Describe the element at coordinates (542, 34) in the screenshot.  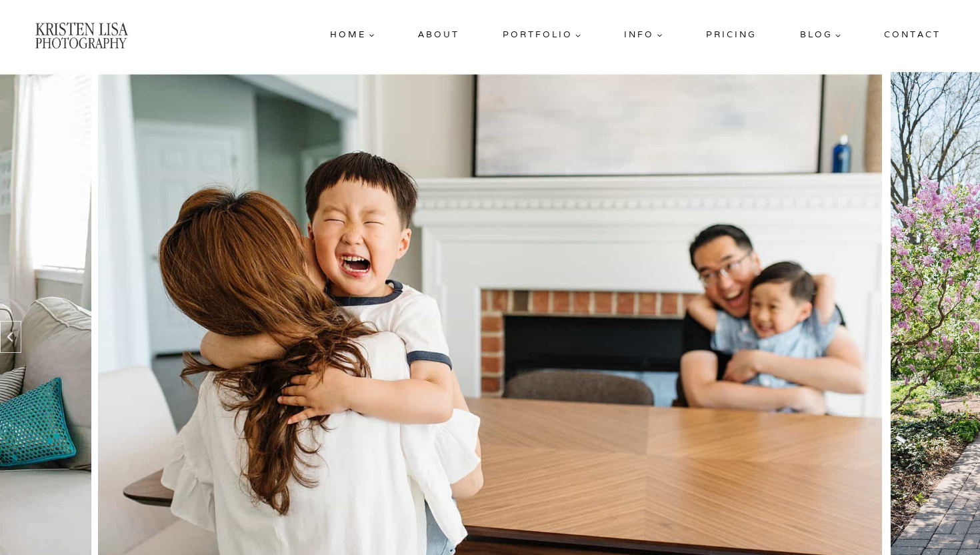
I see `span: Portfolio` at that location.